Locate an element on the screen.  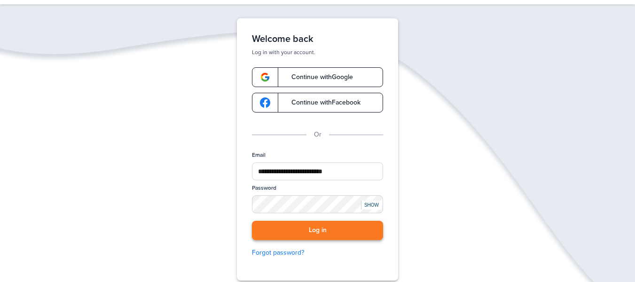
label: Email is located at coordinates (259, 155).